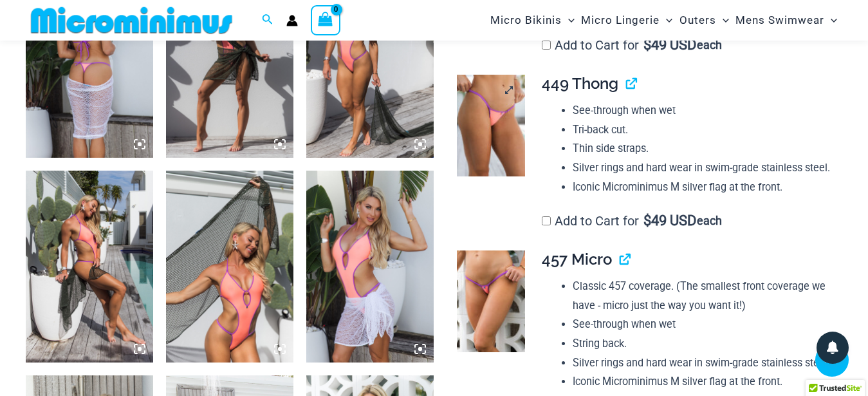 The height and width of the screenshot is (396, 868). Describe the element at coordinates (229, 266) in the screenshot. I see `img: Wild Card Neon Bliss 819 One Piece St Martin 5996 Sarong 09` at that location.